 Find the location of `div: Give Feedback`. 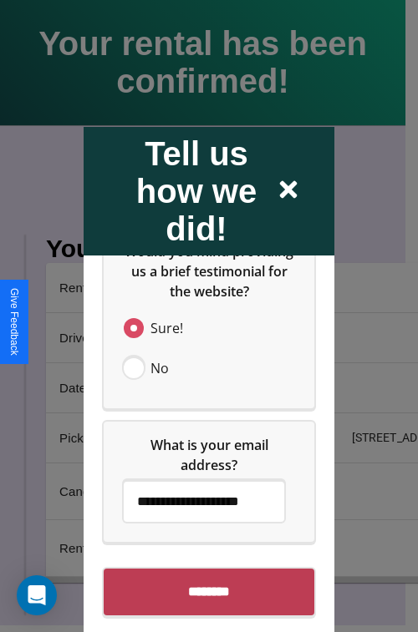

div: Give Feedback is located at coordinates (14, 322).